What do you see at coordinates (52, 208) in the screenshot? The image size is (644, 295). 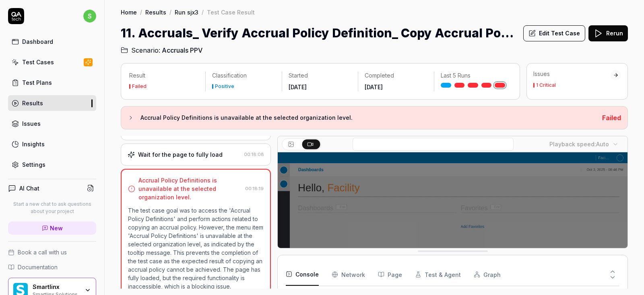 I see `p: Start a new chat to ask questions about your project` at bounding box center [52, 208].